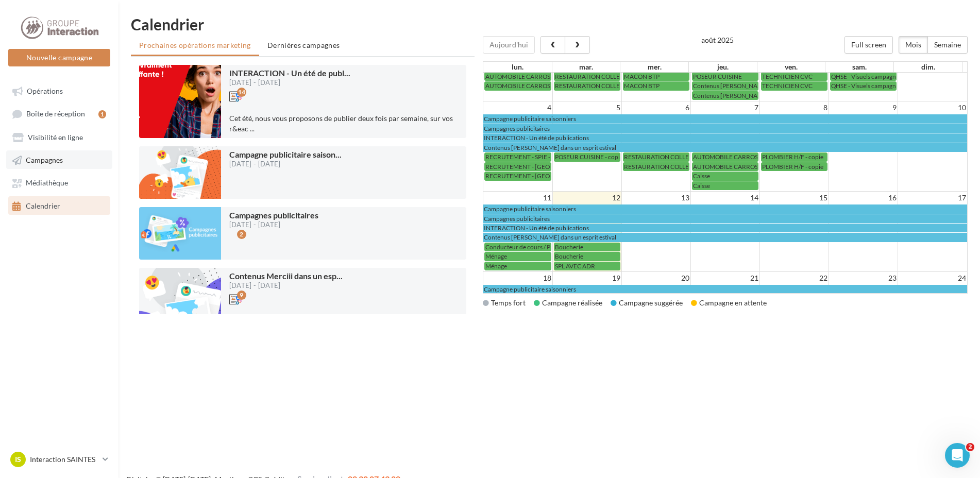  I want to click on span: Conducteur de cours / Parqueur, so click(528, 247).